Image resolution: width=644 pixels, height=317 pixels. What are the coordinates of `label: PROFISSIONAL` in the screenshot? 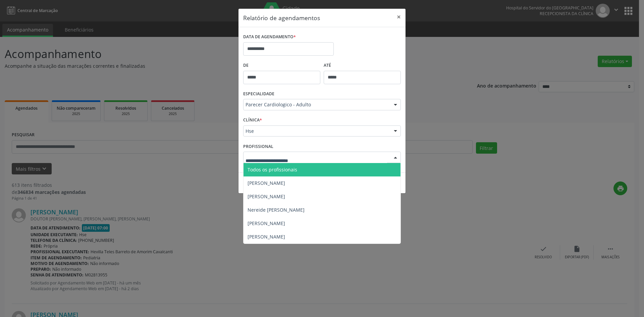 It's located at (258, 146).